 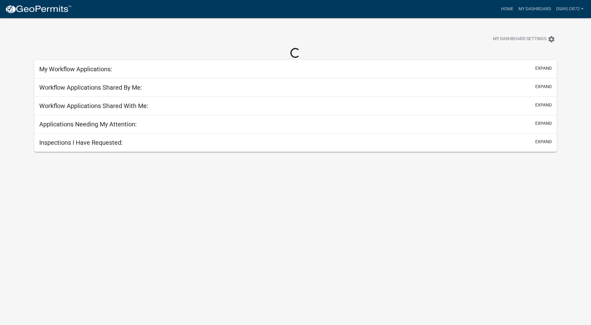 What do you see at coordinates (534, 9) in the screenshot?
I see `a: My Dashboard` at bounding box center [534, 9].